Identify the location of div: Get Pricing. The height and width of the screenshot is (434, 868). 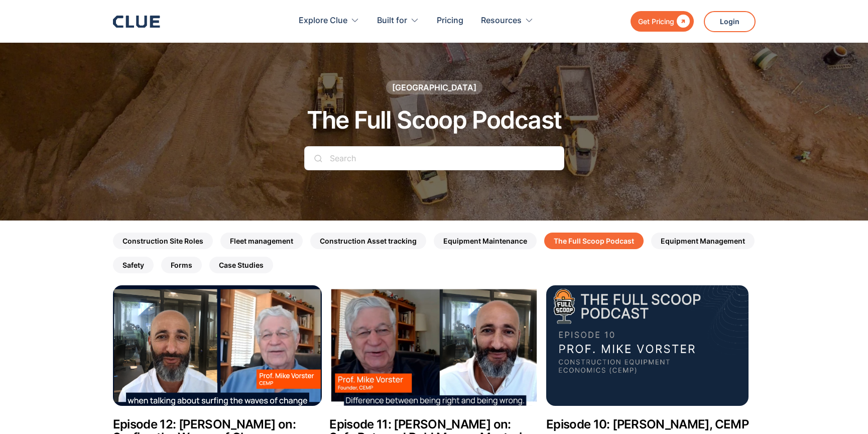
(656, 21).